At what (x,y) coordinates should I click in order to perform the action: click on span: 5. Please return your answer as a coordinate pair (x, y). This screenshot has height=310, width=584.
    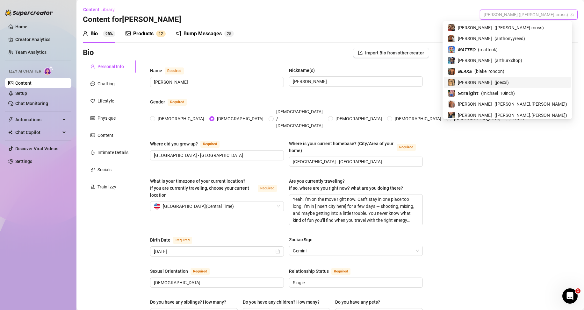
    Looking at the image, I should click on (230, 34).